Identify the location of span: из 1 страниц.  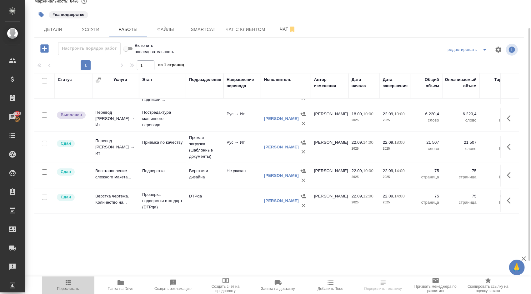
(171, 66).